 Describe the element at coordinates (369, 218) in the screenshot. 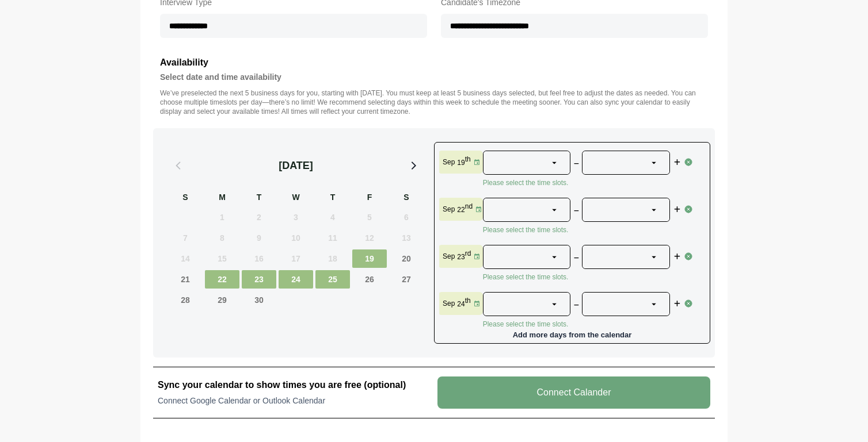

I see `span: Friday, September 5, 2025` at that location.